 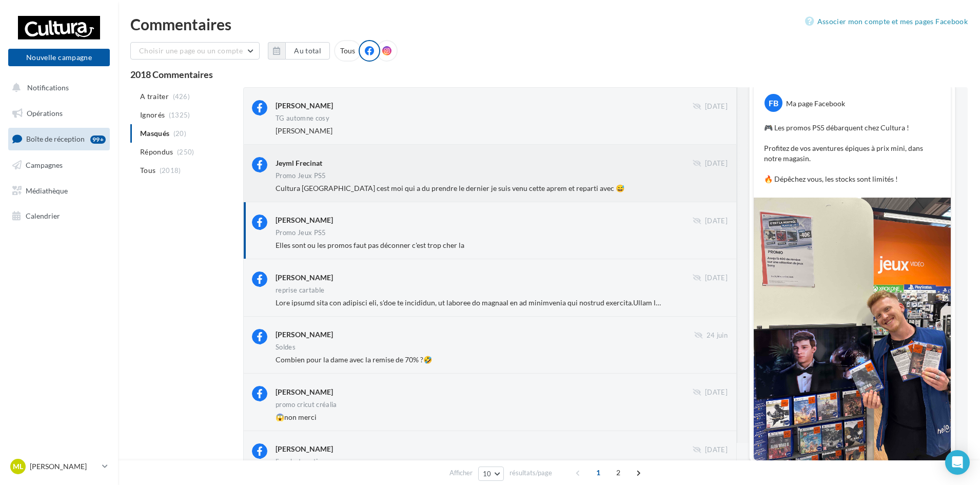 I want to click on span: Calendrier, so click(x=43, y=215).